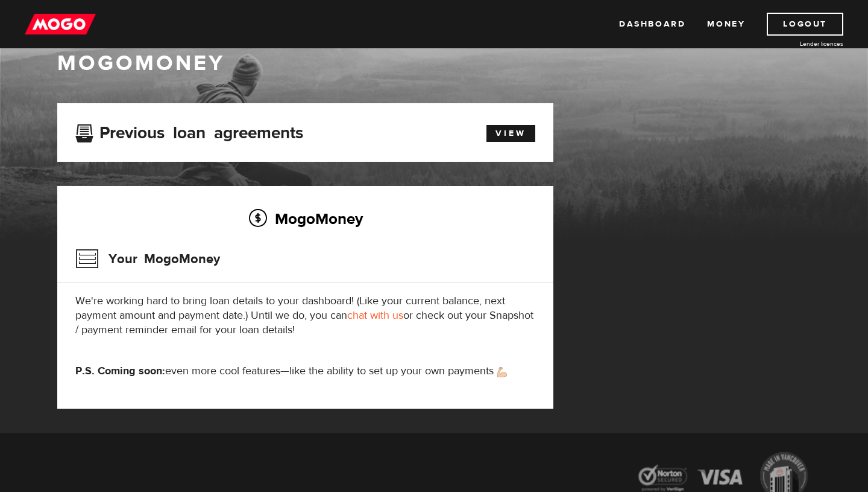 This screenshot has width=868, height=492. Describe the element at coordinates (189, 131) in the screenshot. I see `h3: Previous loan agreements` at that location.